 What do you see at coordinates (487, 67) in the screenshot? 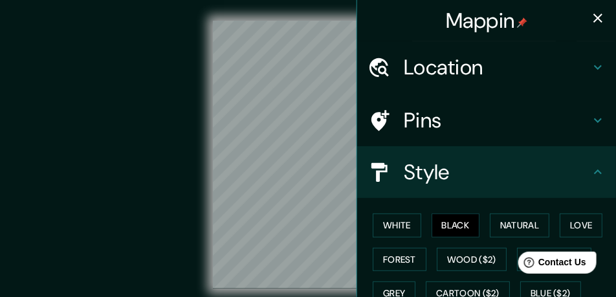
I see `div: Location` at bounding box center [487, 67].